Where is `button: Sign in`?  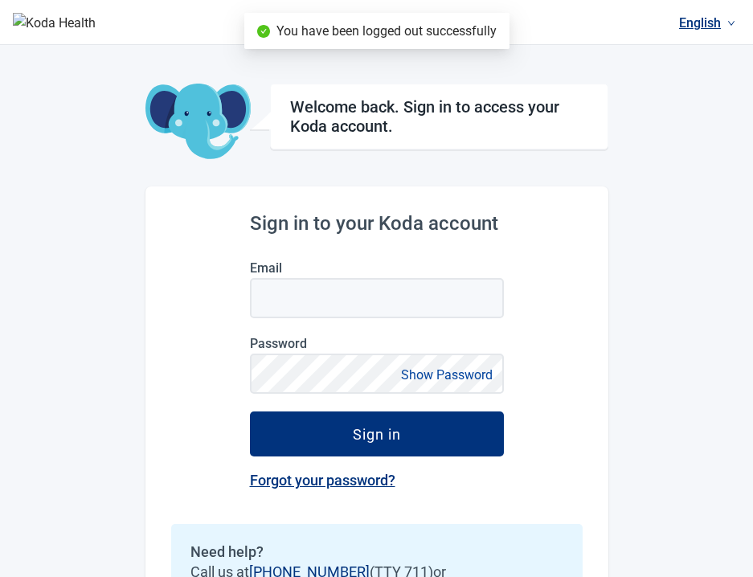 button: Sign in is located at coordinates (377, 434).